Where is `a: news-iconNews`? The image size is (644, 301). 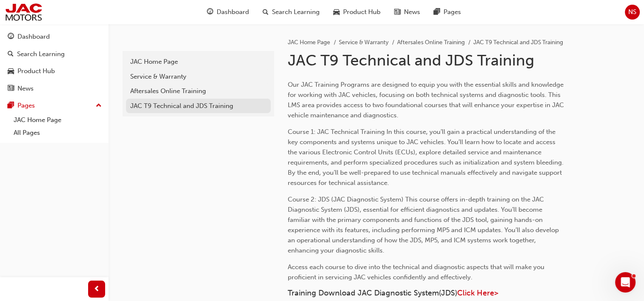
a: news-iconNews is located at coordinates (407, 12).